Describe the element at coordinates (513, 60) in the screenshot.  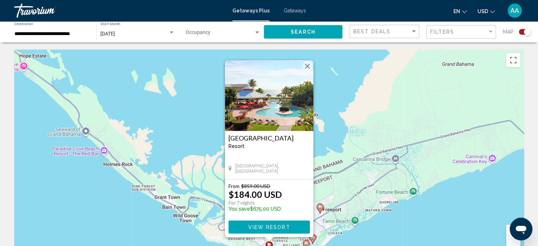
I see `button: Toggle fullscreen view` at that location.